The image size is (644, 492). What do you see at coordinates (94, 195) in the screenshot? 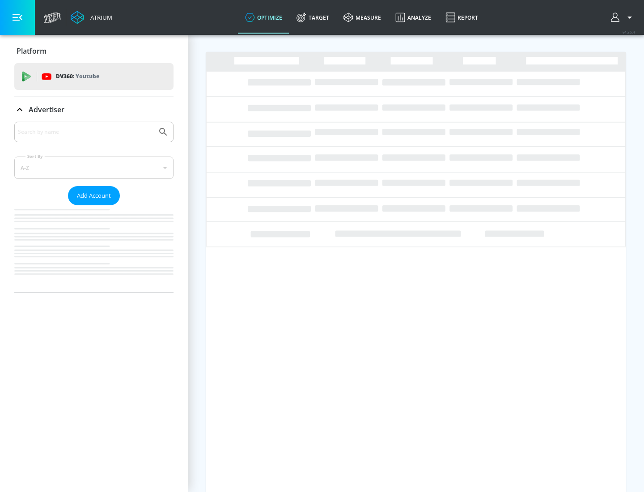
I see `span: Add Account` at bounding box center [94, 195].